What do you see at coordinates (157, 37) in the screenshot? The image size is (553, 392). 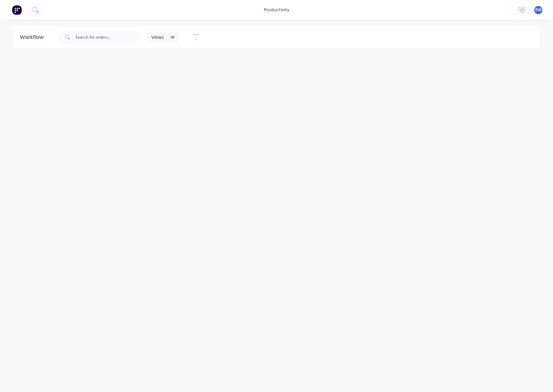 I see `span: Views` at bounding box center [157, 37].